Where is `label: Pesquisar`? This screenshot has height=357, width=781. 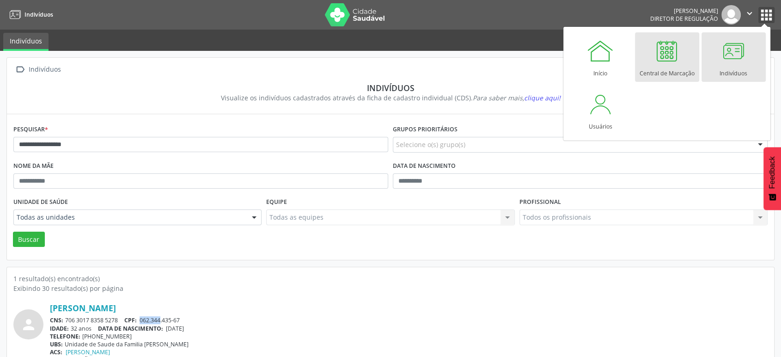 label: Pesquisar is located at coordinates (30, 129).